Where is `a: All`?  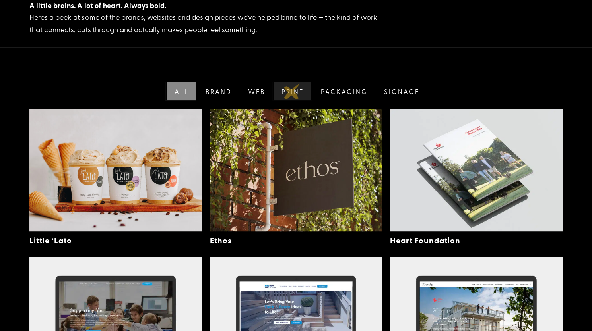
a: All is located at coordinates (181, 91).